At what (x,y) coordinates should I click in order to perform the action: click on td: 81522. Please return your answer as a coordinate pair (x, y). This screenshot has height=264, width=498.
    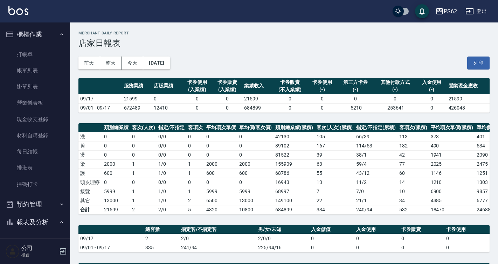
    Looking at the image, I should click on (294, 155).